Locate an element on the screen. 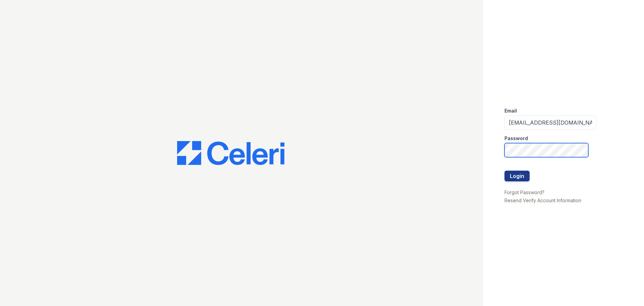 The image size is (644, 306). a: Resend Verify Account Information is located at coordinates (543, 200).